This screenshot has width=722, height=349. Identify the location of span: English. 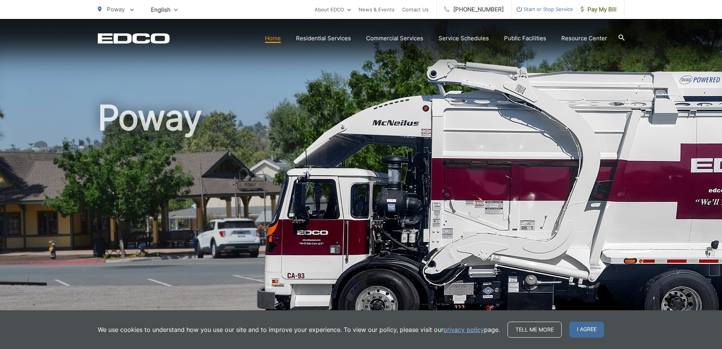
(164, 9).